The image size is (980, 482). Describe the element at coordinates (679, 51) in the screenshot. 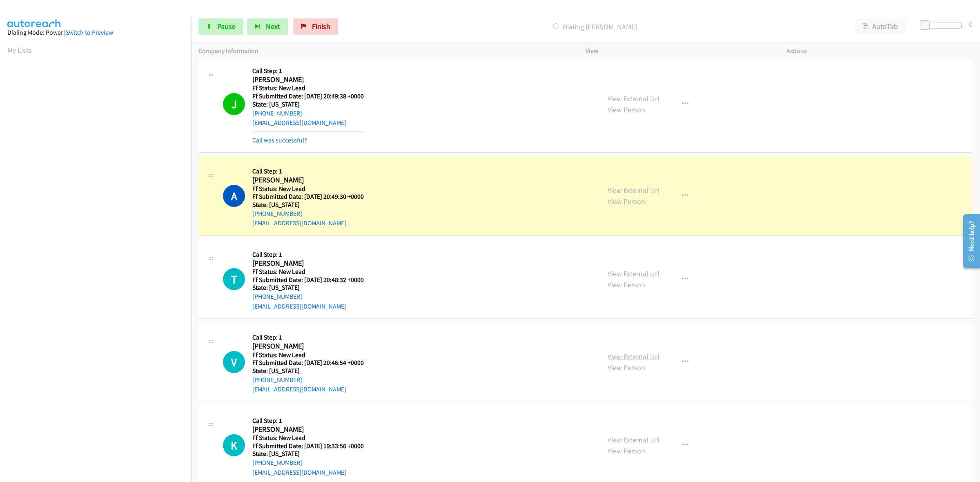

I see `p: View` at that location.